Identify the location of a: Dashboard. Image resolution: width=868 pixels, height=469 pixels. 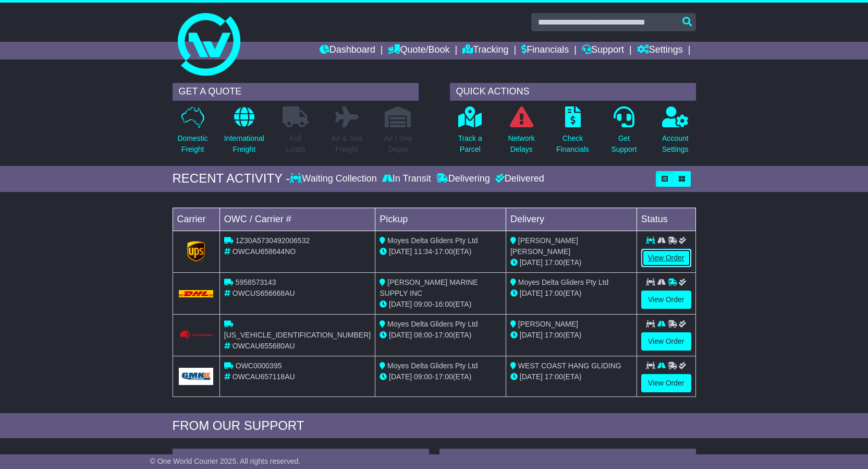
(347, 51).